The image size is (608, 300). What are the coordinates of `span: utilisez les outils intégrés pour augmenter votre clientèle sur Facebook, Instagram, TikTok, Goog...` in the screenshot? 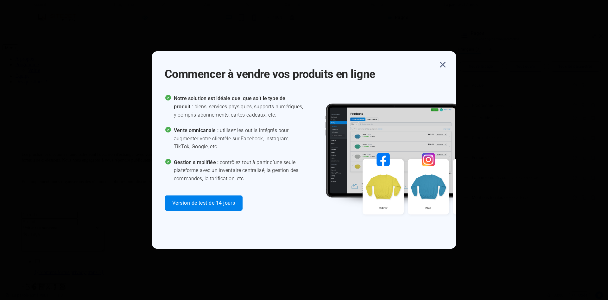 It's located at (239, 138).